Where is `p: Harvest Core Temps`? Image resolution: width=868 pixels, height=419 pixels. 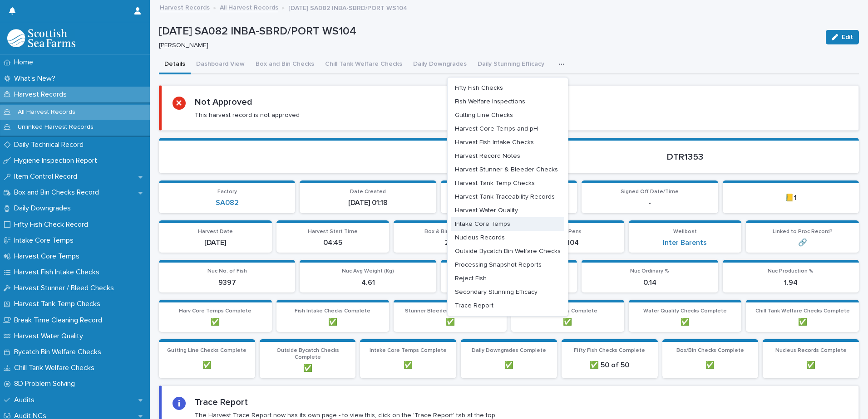
p: Harvest Core Temps is located at coordinates (48, 256).